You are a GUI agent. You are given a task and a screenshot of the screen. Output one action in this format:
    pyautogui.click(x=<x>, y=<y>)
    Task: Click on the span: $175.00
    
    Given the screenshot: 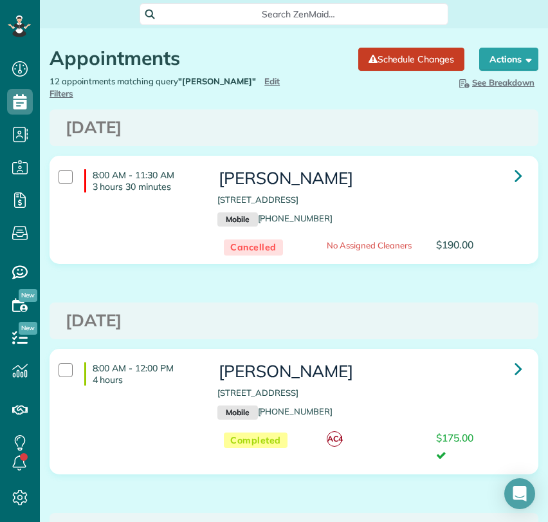 What is the action you would take?
    pyautogui.click(x=455, y=437)
    